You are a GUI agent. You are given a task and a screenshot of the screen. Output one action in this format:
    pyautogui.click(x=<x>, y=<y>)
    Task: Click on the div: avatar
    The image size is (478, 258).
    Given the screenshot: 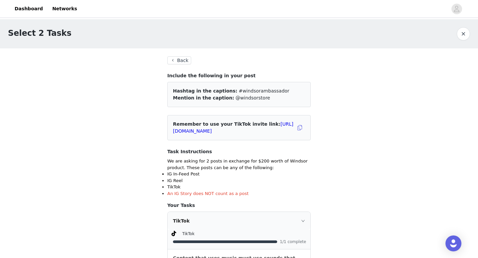 What is the action you would take?
    pyautogui.click(x=457, y=9)
    